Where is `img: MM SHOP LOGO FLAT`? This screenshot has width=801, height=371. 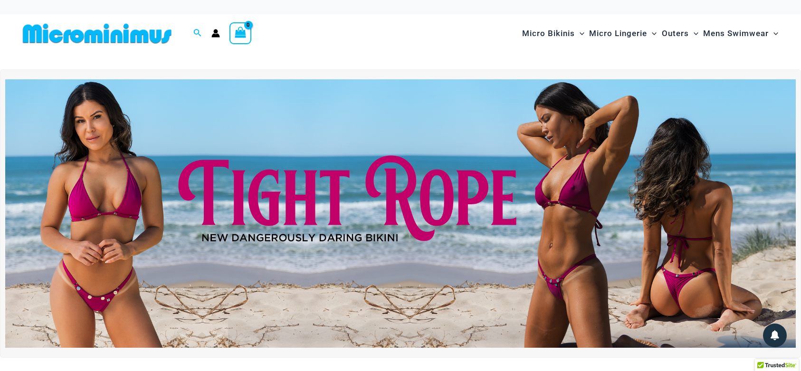
img: MM SHOP LOGO FLAT is located at coordinates (97, 33).